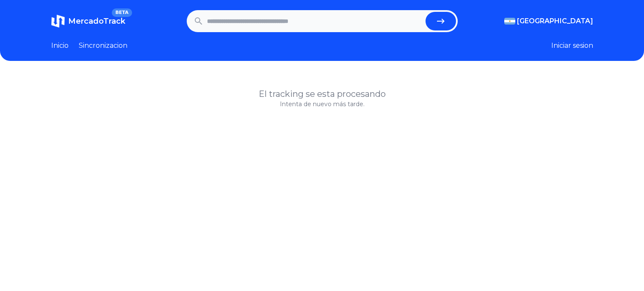 The width and height of the screenshot is (644, 291). What do you see at coordinates (322, 94) in the screenshot?
I see `h1: El tracking se esta procesando` at bounding box center [322, 94].